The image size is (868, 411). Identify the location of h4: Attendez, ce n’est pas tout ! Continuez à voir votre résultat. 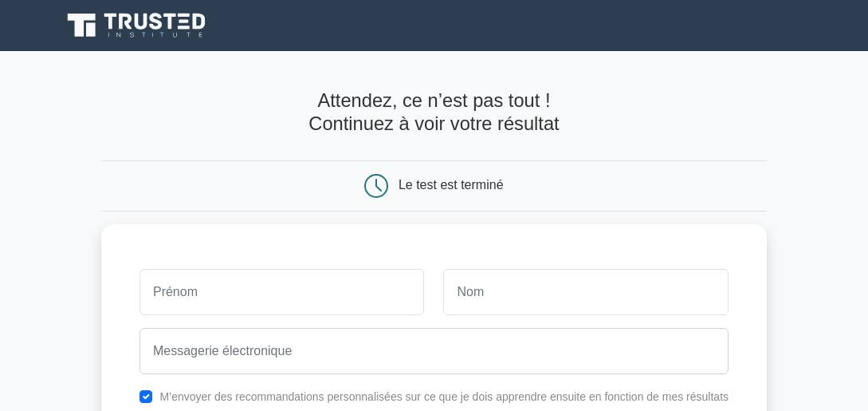
(433, 112).